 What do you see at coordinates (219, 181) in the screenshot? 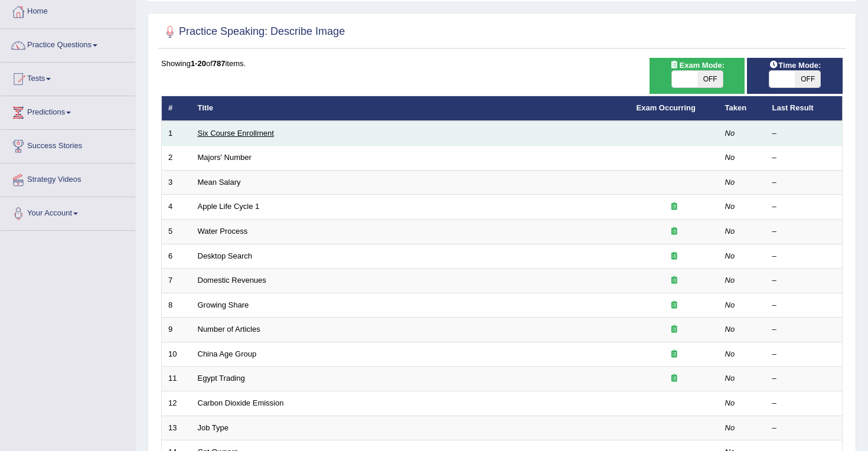
I see `a: Mean Salary` at bounding box center [219, 181].